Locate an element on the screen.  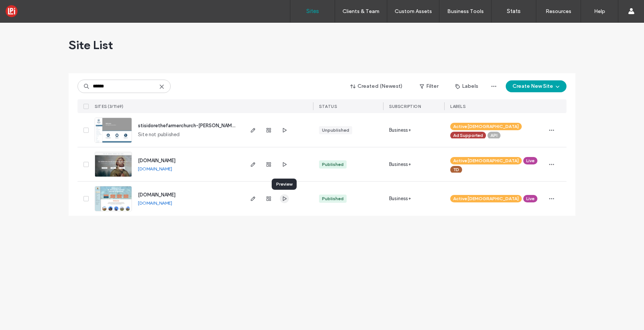
button: Created (Newest) is located at coordinates (377, 86).